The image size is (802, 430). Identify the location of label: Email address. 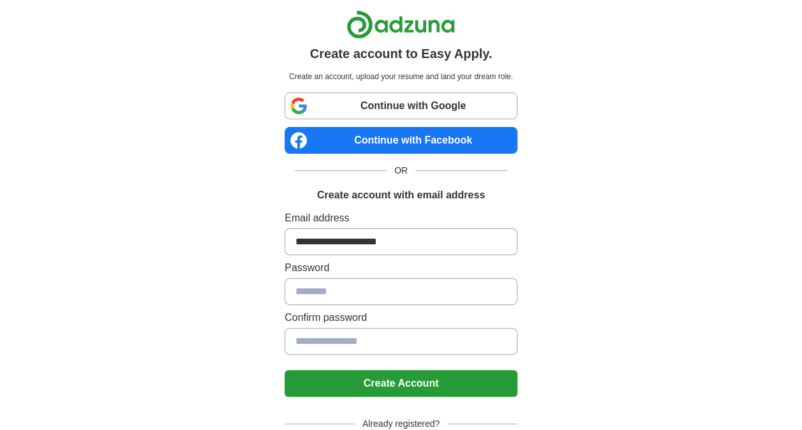
(401, 218).